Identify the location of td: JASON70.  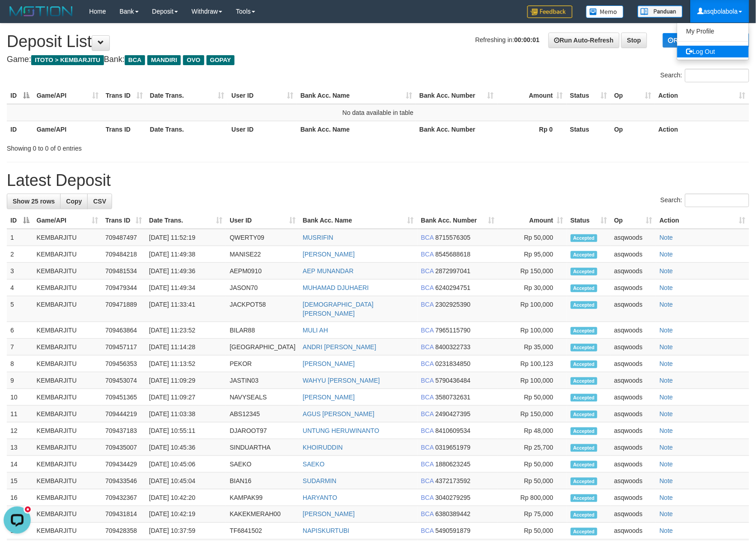
(262, 287).